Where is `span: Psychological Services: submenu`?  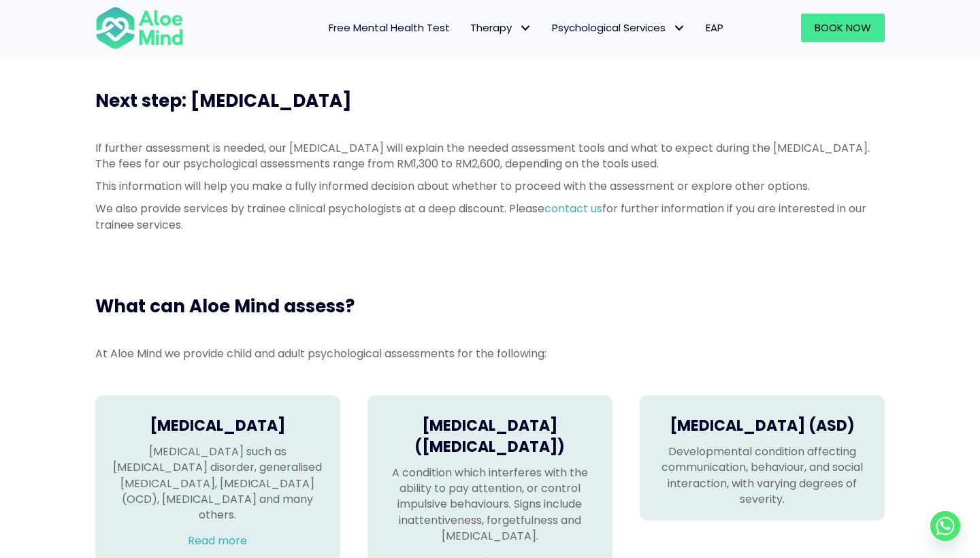 span: Psychological Services: submenu is located at coordinates (678, 28).